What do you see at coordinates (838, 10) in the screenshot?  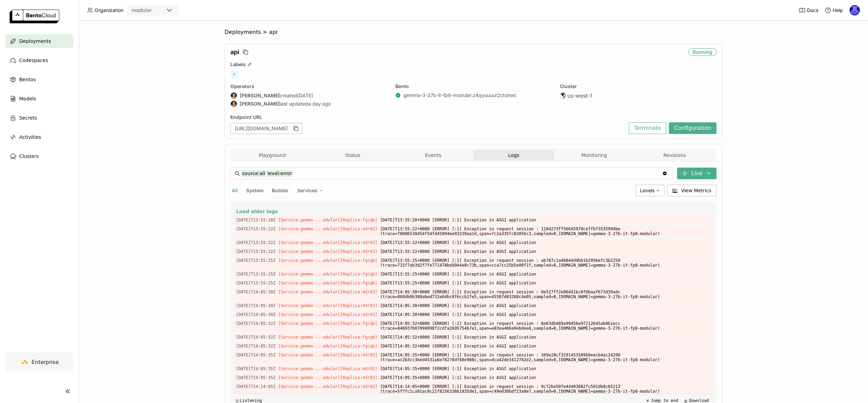 I see `span: Help` at bounding box center [838, 10].